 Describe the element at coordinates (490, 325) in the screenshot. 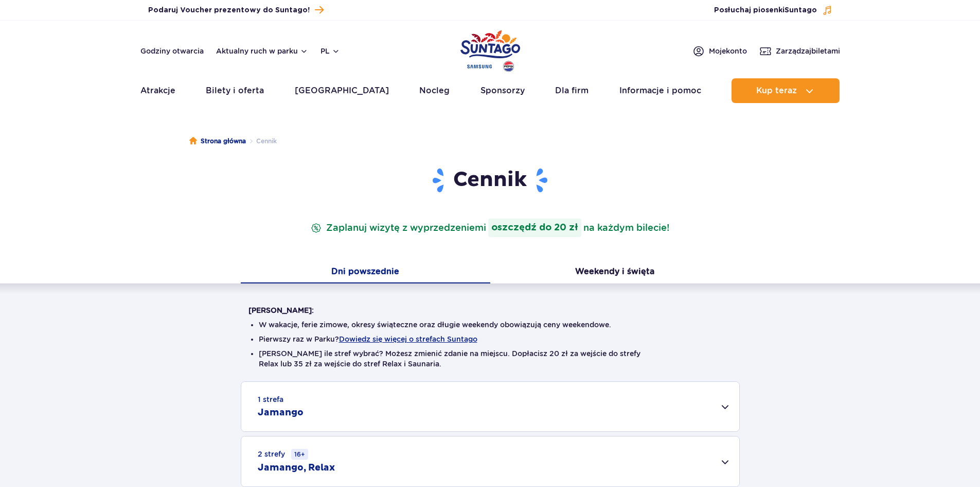

I see `li: W wakacje, ferie zimowe, okresy świąteczne oraz długie weekendy obowiązują ceny weekendowe.` at that location.